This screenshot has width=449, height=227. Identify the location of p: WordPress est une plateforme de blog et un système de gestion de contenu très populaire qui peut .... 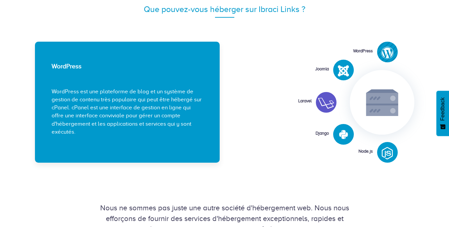
(127, 112).